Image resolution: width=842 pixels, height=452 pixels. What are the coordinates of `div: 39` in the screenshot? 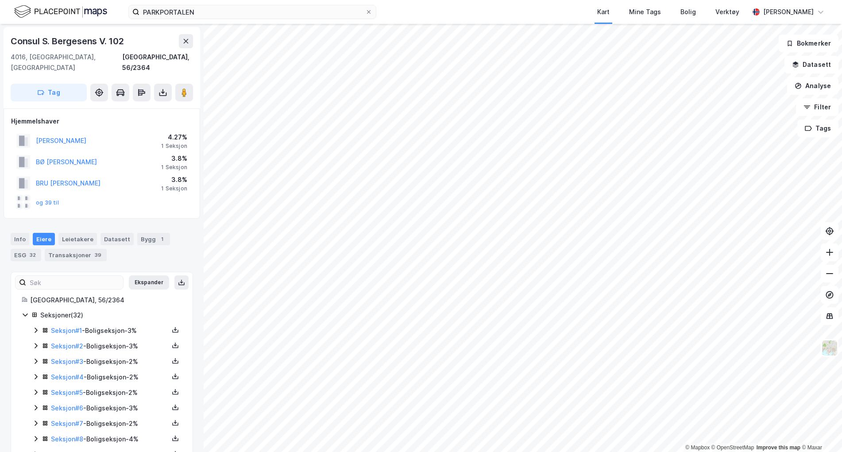 It's located at (98, 255).